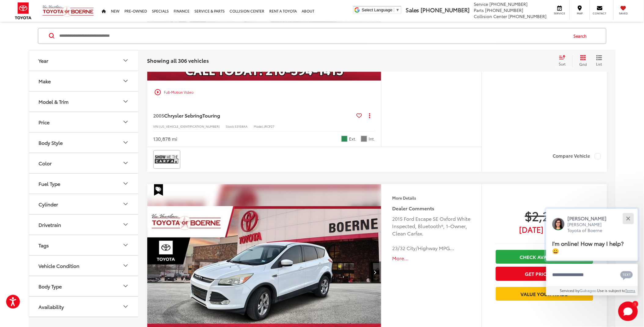 This screenshot has width=644, height=327. I want to click on span: Model:, so click(259, 126).